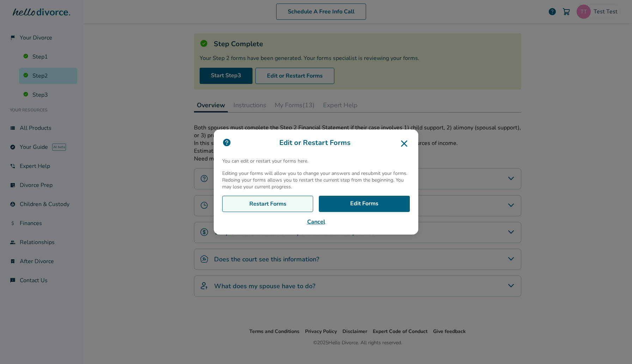  I want to click on button: Cancel, so click(316, 222).